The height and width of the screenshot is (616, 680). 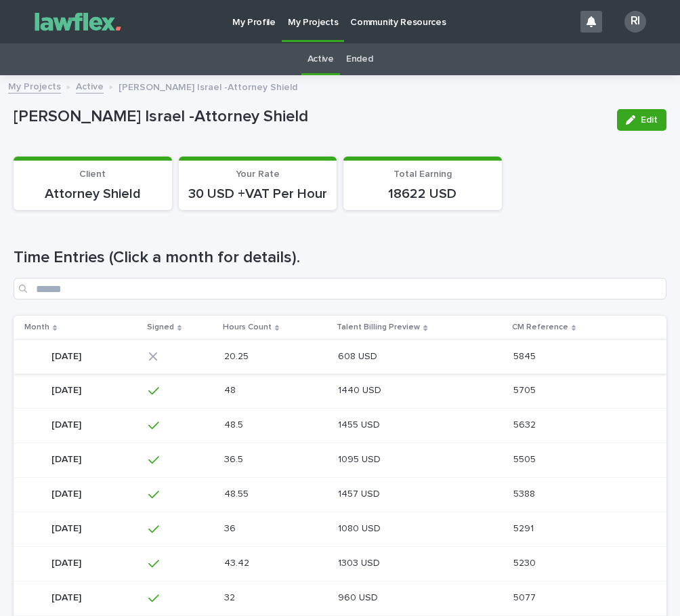 What do you see at coordinates (525, 527) in the screenshot?
I see `p: 5291` at bounding box center [525, 527].